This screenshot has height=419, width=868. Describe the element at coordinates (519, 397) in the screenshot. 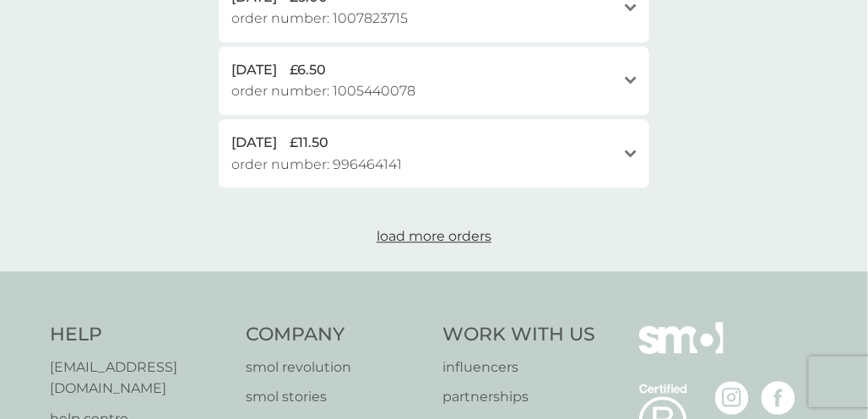

I see `p: partnerships` at that location.